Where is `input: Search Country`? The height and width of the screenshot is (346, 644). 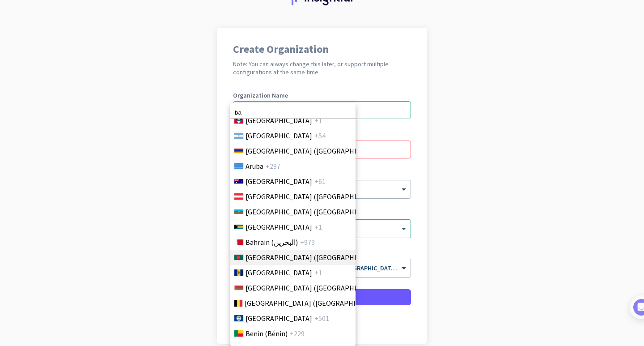 input: Search Country is located at coordinates (293, 113).